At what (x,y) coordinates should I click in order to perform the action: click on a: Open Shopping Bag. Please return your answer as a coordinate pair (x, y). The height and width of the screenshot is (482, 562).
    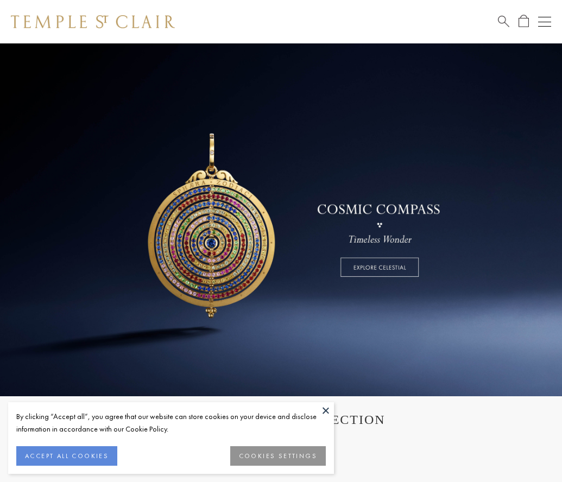
    Looking at the image, I should click on (523, 21).